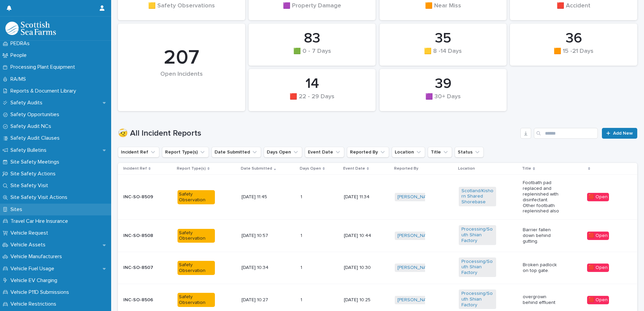 Image resolution: width=644 pixels, height=311 pixels. What do you see at coordinates (312, 9) in the screenshot?
I see `div: 🟪 Property Damage` at bounding box center [312, 9].